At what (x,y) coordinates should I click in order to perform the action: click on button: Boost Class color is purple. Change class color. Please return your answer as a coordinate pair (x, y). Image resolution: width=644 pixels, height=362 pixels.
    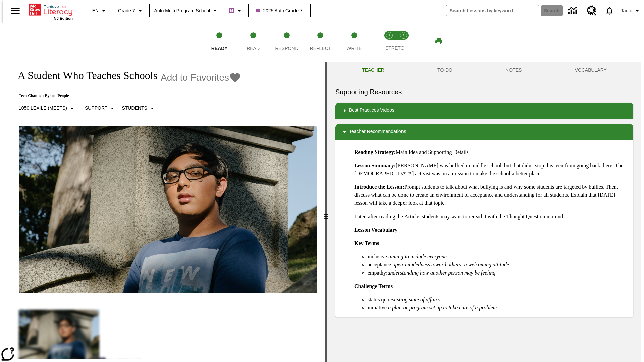
    Looking at the image, I should click on (237, 11).